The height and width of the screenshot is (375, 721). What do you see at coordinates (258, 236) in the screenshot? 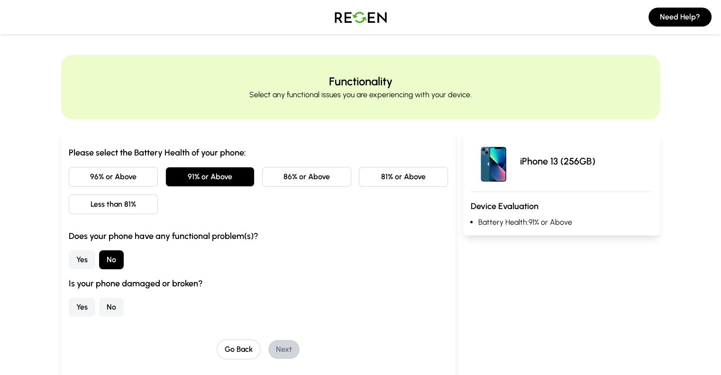
I see `h3: Does your phone have any functional problem(s)?` at bounding box center [258, 236].